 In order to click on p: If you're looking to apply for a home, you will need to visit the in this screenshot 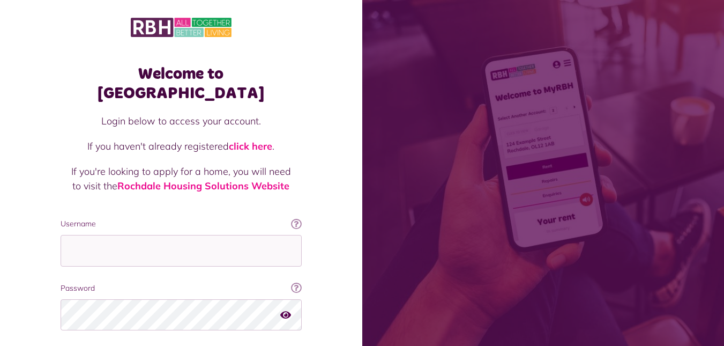, I will do `click(181, 178)`.